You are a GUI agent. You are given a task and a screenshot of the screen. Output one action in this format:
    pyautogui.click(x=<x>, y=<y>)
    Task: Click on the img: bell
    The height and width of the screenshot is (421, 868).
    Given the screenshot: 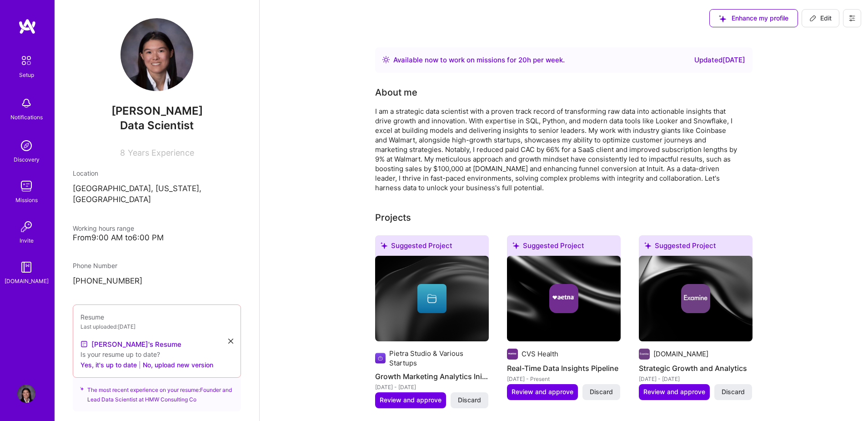 What is the action you would take?
    pyautogui.click(x=27, y=104)
    